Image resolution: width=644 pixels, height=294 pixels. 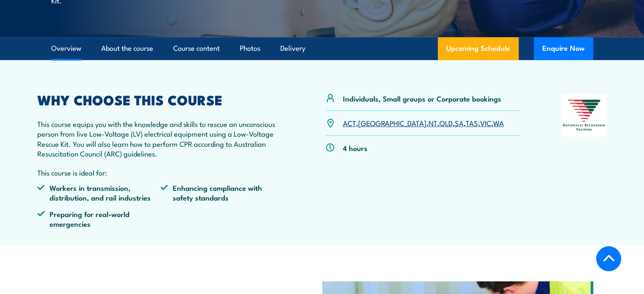 What do you see at coordinates (66, 48) in the screenshot?
I see `a: Overview` at bounding box center [66, 48].